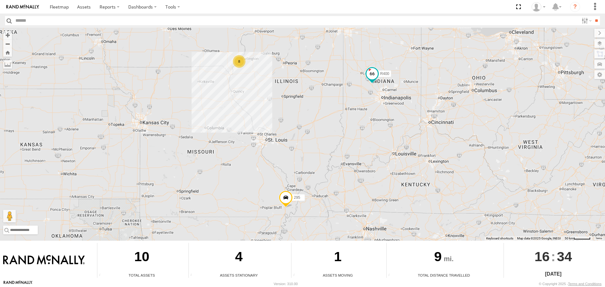  I want to click on a: Terms (opens in new tab), so click(599, 238).